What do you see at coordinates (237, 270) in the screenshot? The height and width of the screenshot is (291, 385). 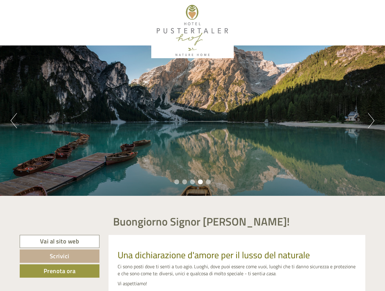 I see `p: Ci sono posti dove ti senti a tuo agio. Luoghi, dove puoi essere come vuoi, luoghi che ti danno s...` at bounding box center [237, 270].